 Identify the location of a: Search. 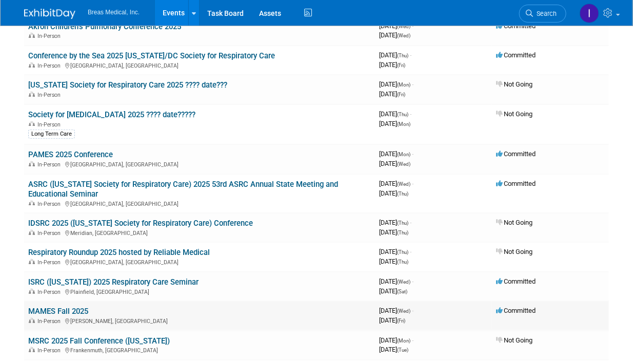
(542, 13).